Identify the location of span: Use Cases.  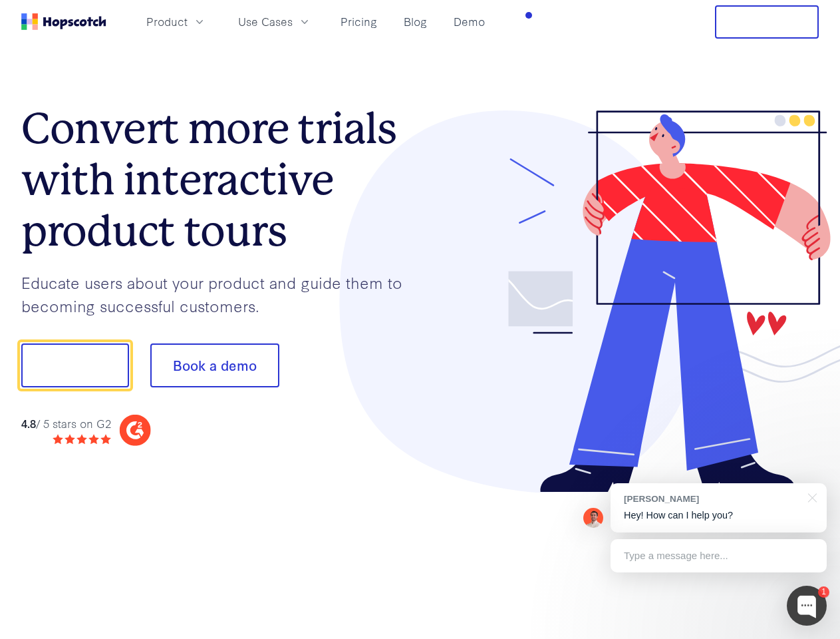
(265, 21).